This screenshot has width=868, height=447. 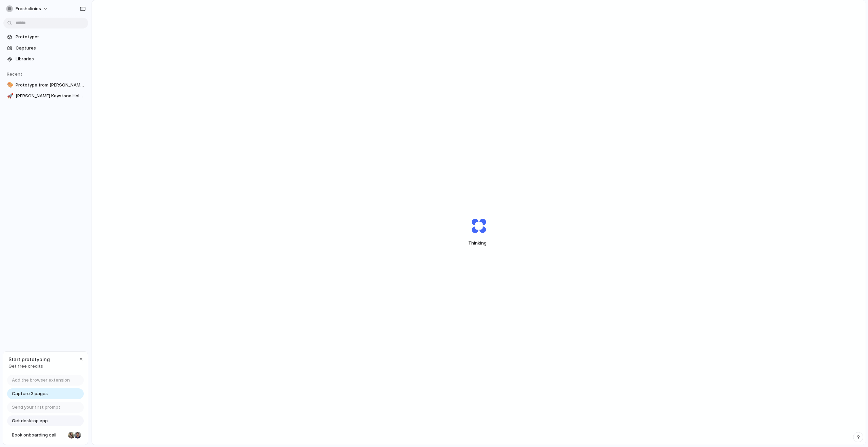 I want to click on span: Send your first prompt, so click(x=36, y=407).